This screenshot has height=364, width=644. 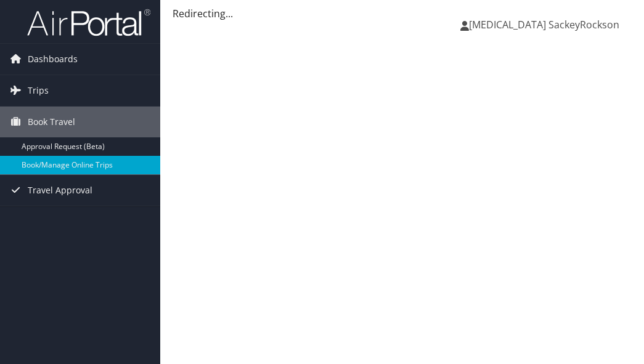 I want to click on img: airportal-logo.png, so click(x=89, y=22).